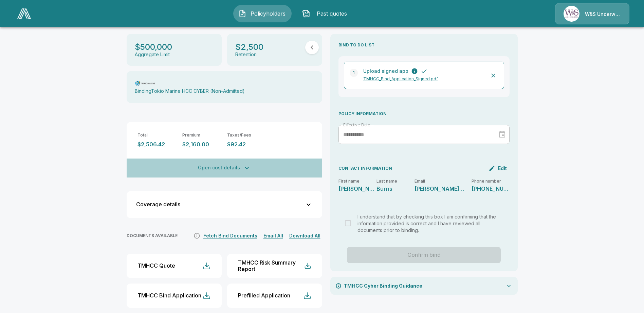 Image resolution: width=644 pixels, height=313 pixels. What do you see at coordinates (157, 144) in the screenshot?
I see `p: $2,506.42` at bounding box center [157, 144].